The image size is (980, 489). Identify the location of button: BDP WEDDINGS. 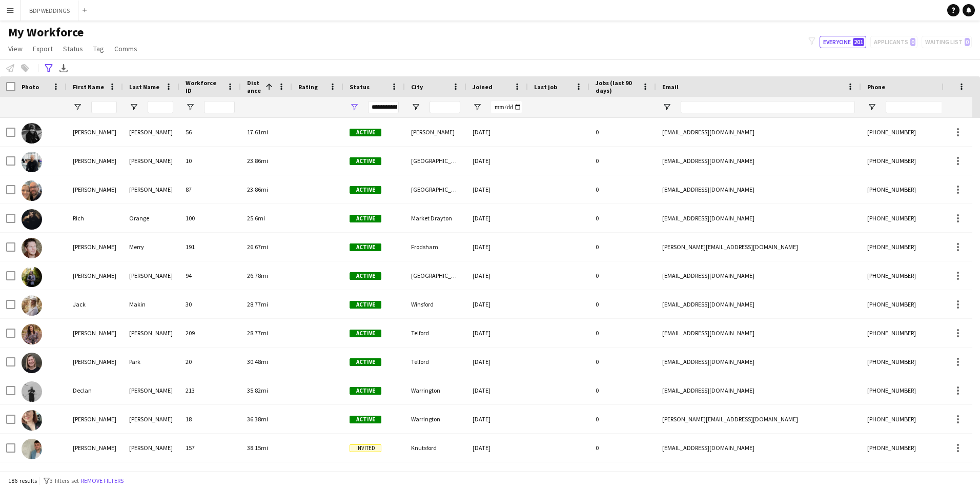
(49, 10).